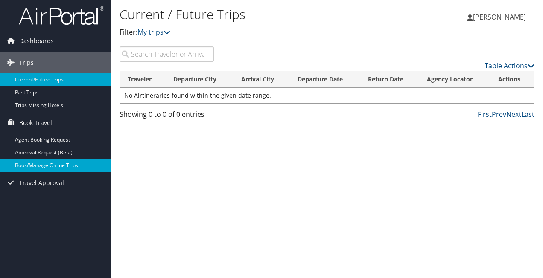 The image size is (543, 278). Describe the element at coordinates (512, 79) in the screenshot. I see `th: Actions` at that location.